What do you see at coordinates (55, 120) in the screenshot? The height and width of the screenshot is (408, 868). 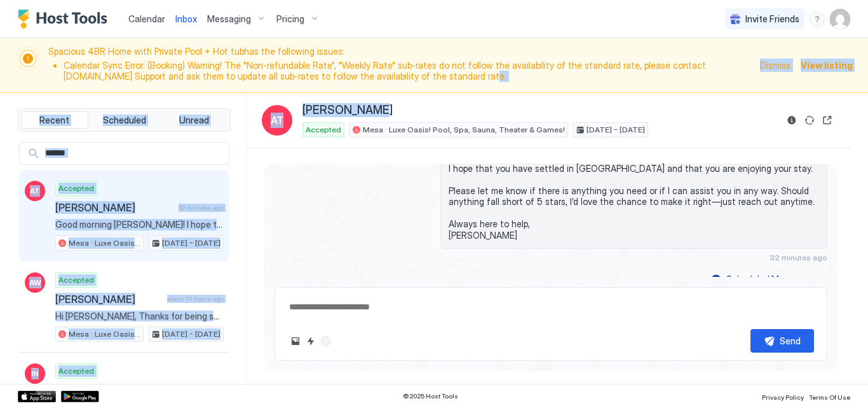 I see `button: Recent` at bounding box center [55, 120].